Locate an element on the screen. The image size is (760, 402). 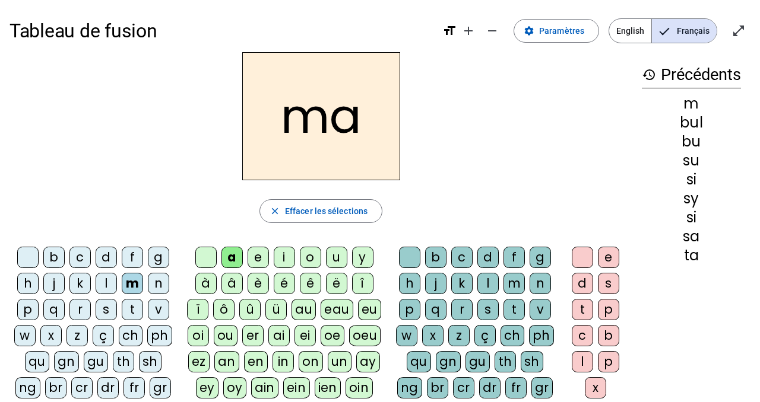
div: en is located at coordinates (256, 362).